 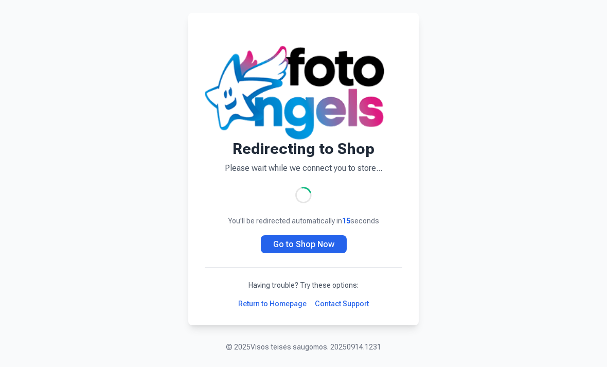 What do you see at coordinates (304, 347) in the screenshot?
I see `p: © 2025 Visos teisės saugomos. 20250914.1231` at bounding box center [304, 347].